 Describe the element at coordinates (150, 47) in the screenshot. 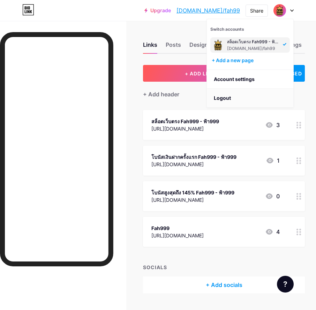

I see `div: Links` at that location.